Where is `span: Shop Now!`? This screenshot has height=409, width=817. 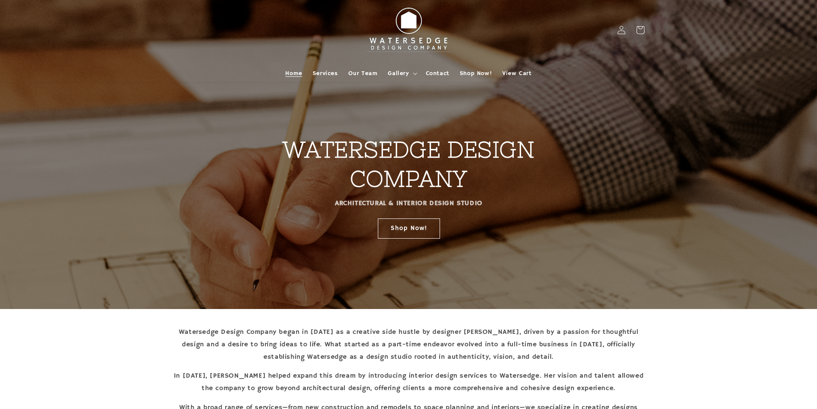 span: Shop Now! is located at coordinates (475, 73).